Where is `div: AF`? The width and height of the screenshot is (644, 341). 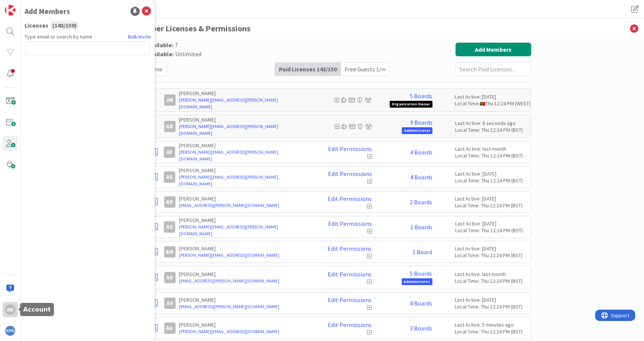 div: AF is located at coordinates (169, 152).